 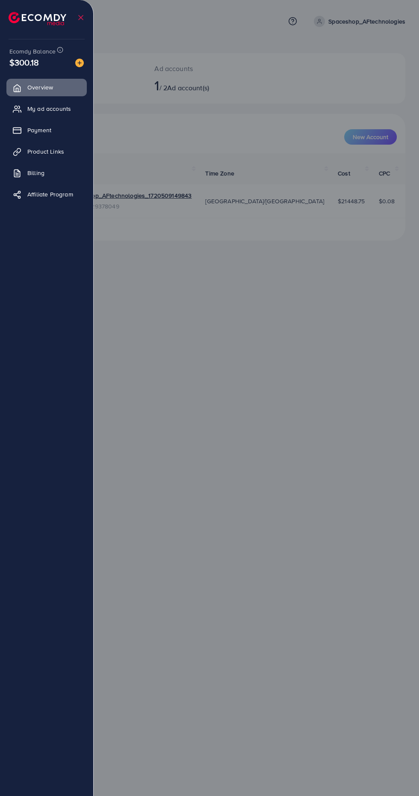 I want to click on span: Payment, so click(x=39, y=130).